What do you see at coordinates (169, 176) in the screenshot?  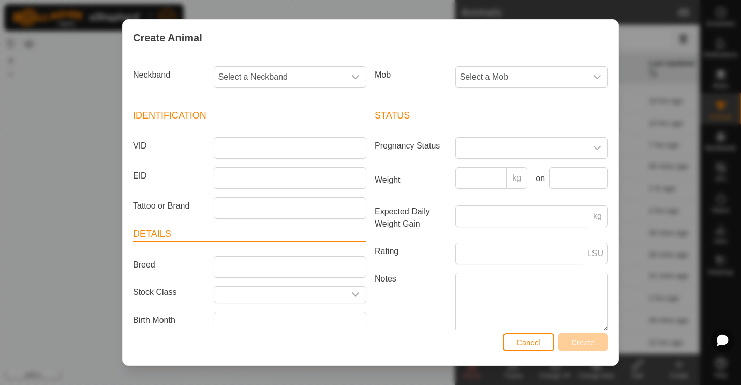 I see `label: EID` at bounding box center [169, 176].